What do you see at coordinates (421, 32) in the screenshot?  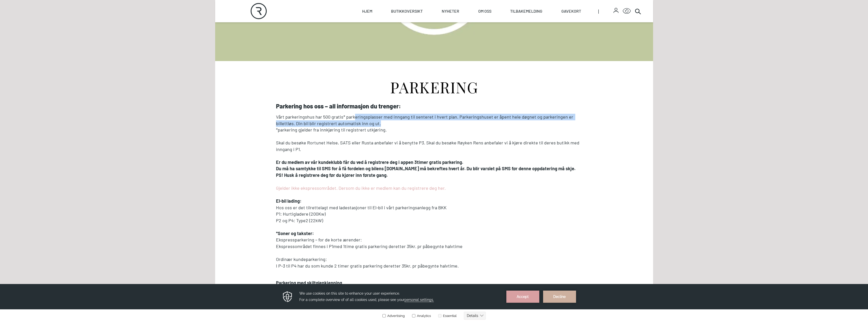 I see `label: Analytics` at bounding box center [421, 32].